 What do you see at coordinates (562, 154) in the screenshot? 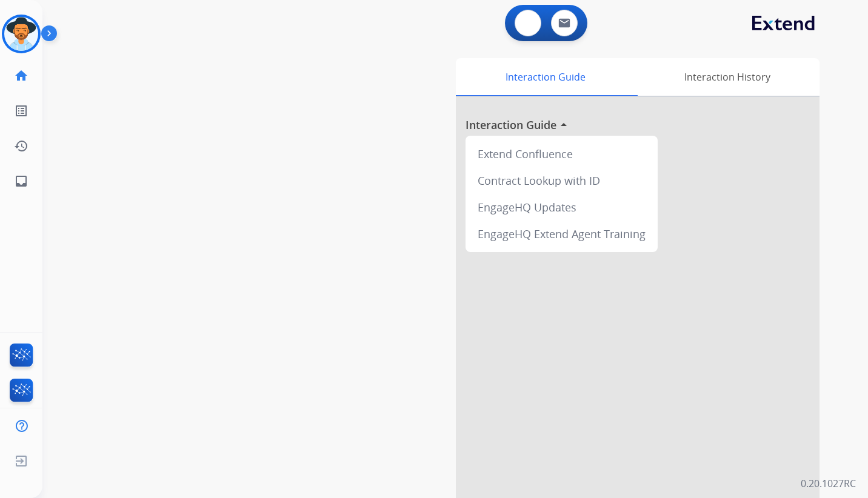
I see `div: Extend Confluence` at bounding box center [562, 154].